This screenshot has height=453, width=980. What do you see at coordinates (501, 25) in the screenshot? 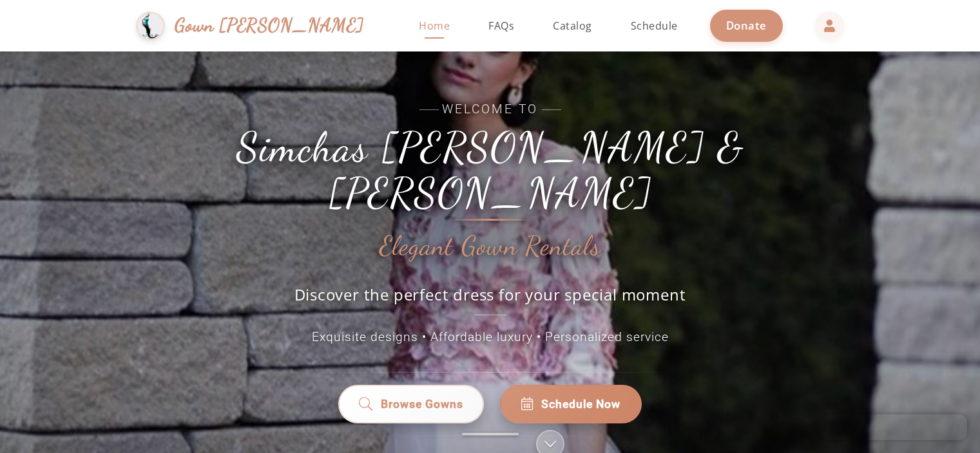
I see `span: FAQs` at bounding box center [501, 25].